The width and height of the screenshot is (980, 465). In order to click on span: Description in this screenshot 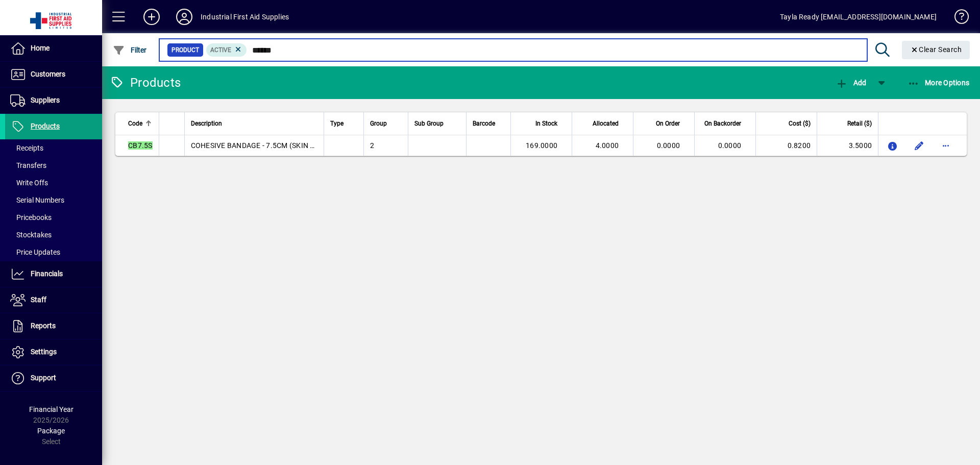, I will do `click(206, 123)`.